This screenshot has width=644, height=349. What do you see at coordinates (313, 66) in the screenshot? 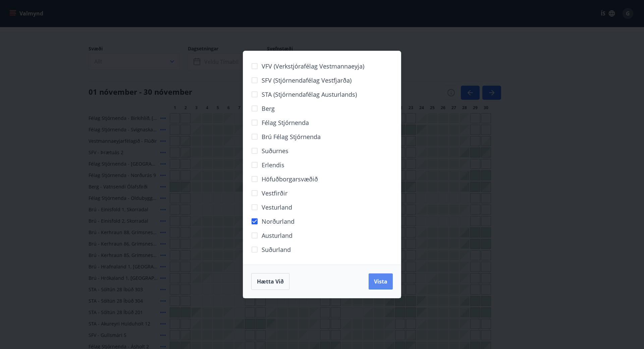
I see `span: VFV (Verkstjórafélag Vestmannaeyja)` at bounding box center [313, 66].